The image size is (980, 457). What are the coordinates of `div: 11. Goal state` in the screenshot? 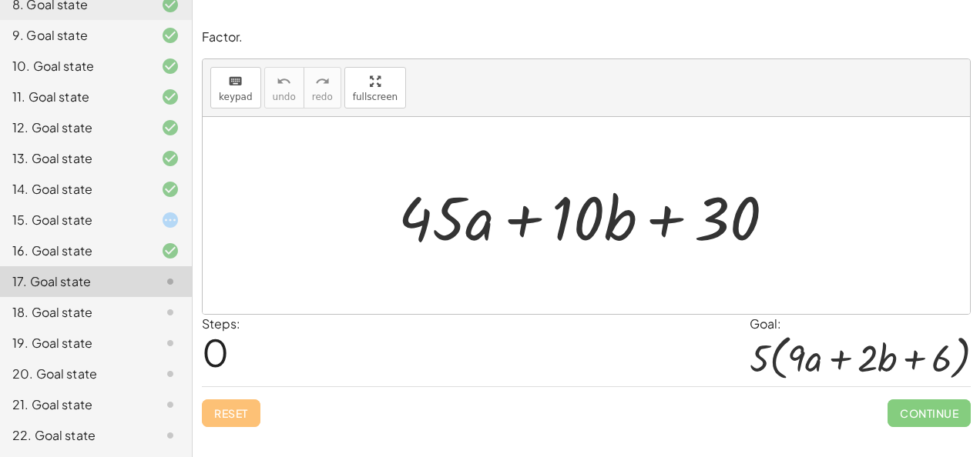 It's located at (74, 97).